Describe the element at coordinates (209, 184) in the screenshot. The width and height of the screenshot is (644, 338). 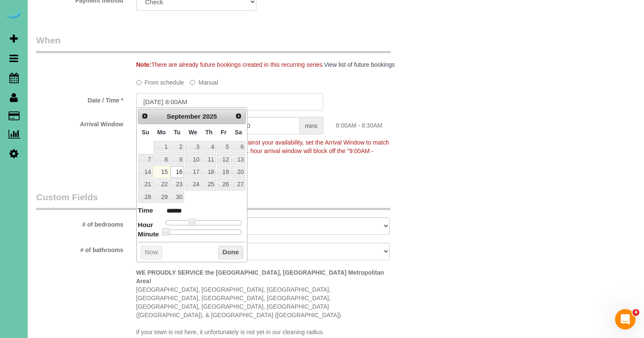
I see `a: 25` at that location.